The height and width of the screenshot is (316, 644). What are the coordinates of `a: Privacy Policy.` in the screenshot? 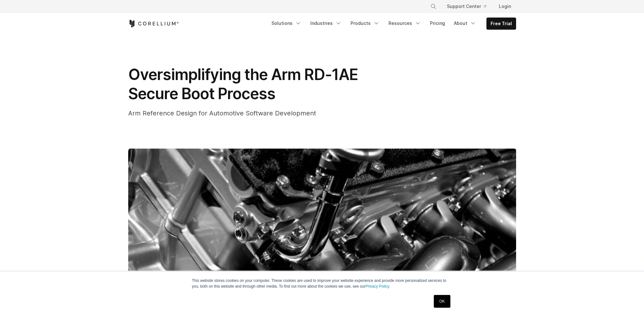 It's located at (378, 286).